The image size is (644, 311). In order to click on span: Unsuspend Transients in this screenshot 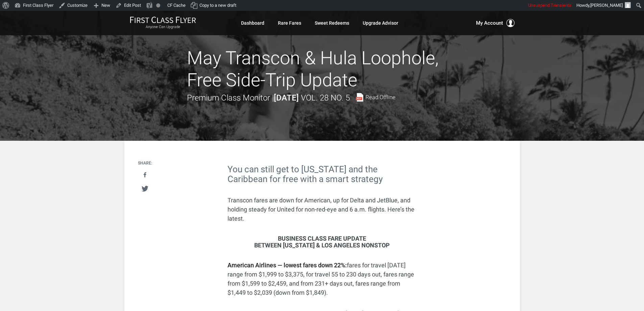, I will do `click(550, 5)`.